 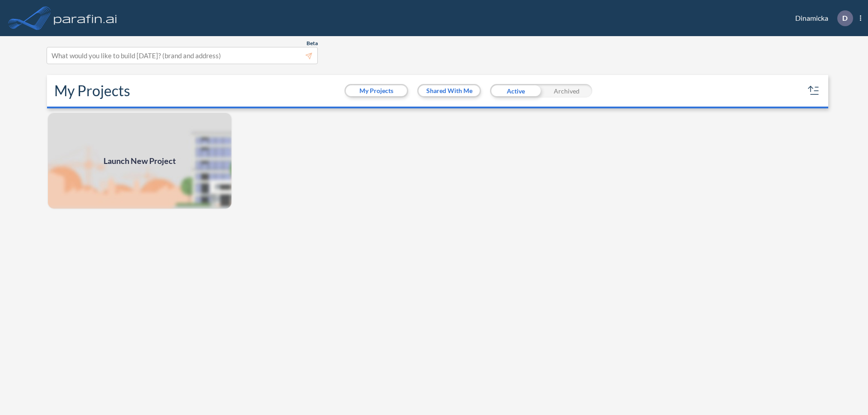 I want to click on button: My Projects, so click(x=376, y=91).